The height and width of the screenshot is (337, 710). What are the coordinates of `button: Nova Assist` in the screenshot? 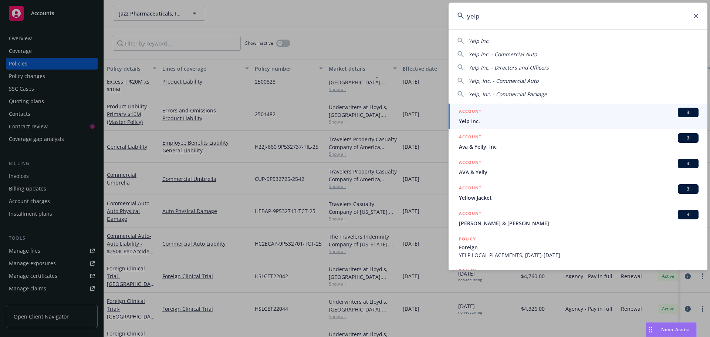 It's located at (671, 329).